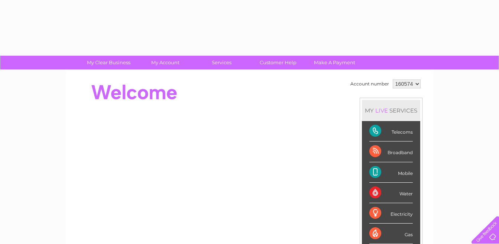 This screenshot has width=499, height=244. I want to click on div: Broadband, so click(391, 152).